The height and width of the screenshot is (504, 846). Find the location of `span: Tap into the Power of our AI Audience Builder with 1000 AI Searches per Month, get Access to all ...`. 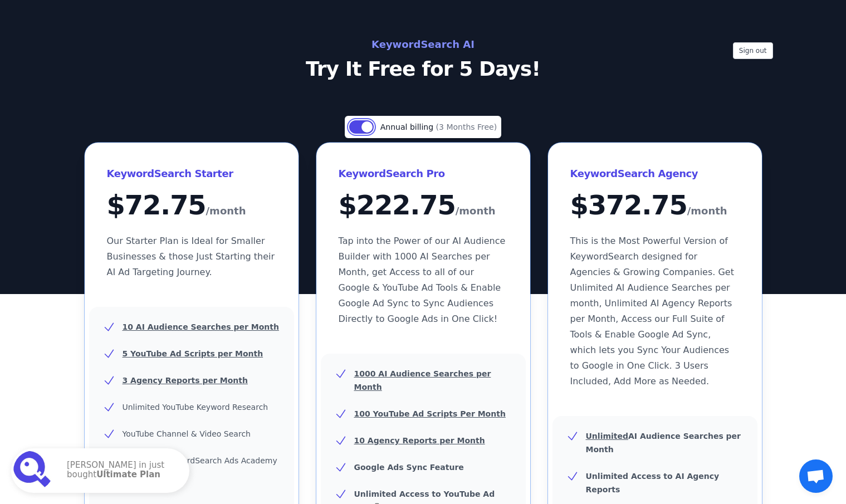

span: Tap into the Power of our AI Audience Builder with 1000 AI Searches per Month, get Access to all ... is located at coordinates (422, 280).